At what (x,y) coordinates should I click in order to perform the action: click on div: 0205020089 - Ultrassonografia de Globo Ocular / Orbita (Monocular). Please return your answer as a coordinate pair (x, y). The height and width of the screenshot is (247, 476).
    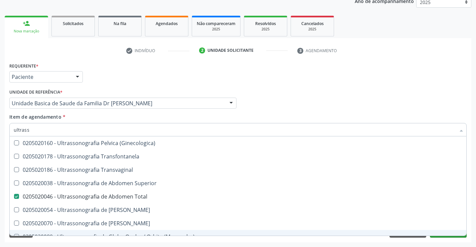
    Looking at the image, I should click on (238, 237).